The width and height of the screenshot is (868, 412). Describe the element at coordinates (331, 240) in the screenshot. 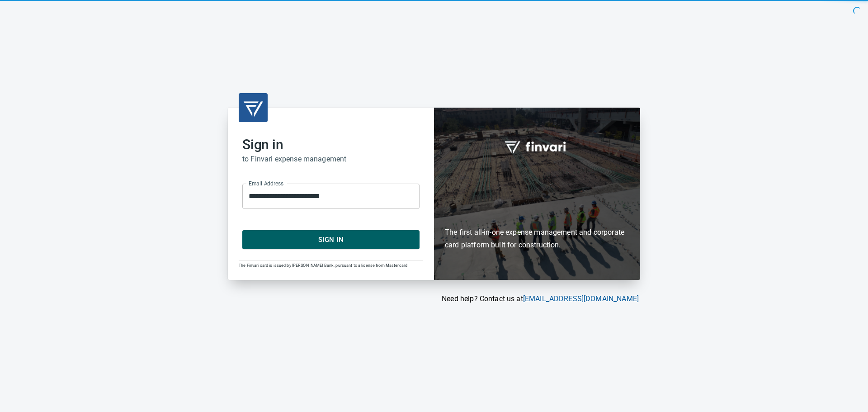

I see `button: Sign In` at that location.